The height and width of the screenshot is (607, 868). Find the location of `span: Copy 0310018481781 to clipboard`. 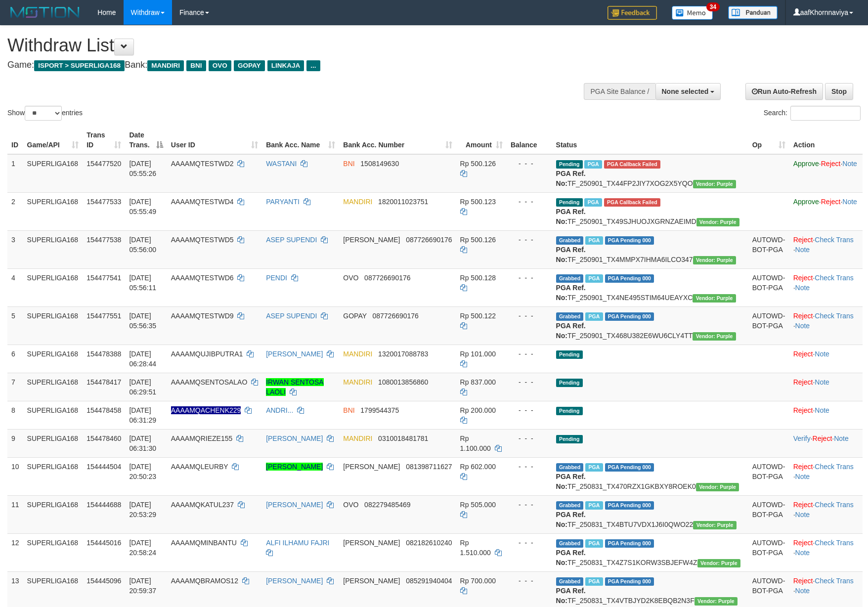

span: Copy 0310018481781 to clipboard is located at coordinates (403, 438).